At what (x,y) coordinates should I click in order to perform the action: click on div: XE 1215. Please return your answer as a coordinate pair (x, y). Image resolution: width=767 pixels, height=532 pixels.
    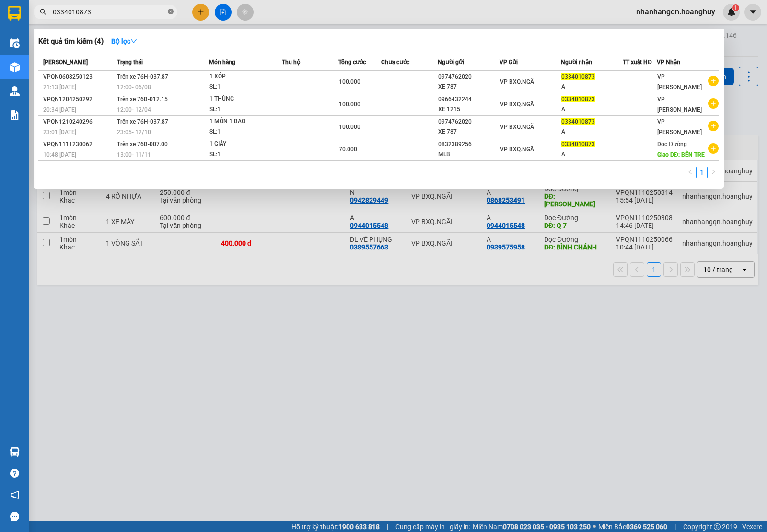
    Looking at the image, I should click on (468, 109).